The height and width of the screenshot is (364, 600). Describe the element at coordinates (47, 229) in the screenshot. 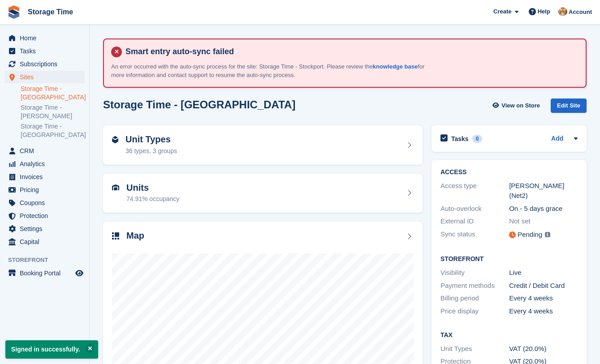

I see `span: Settings` at that location.